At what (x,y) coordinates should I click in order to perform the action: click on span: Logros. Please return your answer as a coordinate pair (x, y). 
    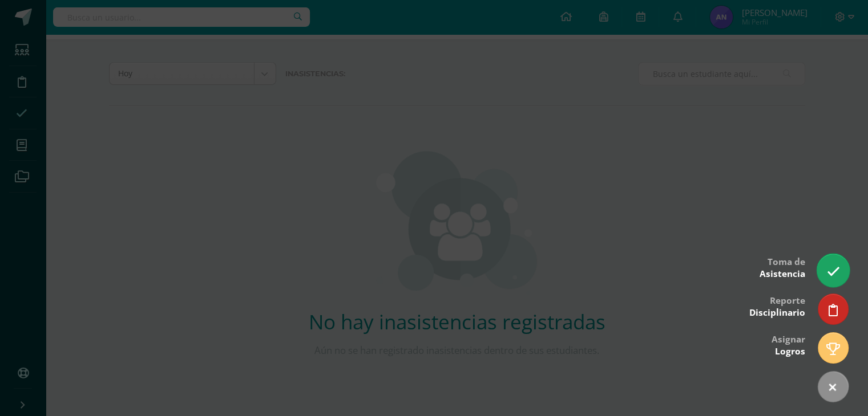
    Looking at the image, I should click on (790, 351).